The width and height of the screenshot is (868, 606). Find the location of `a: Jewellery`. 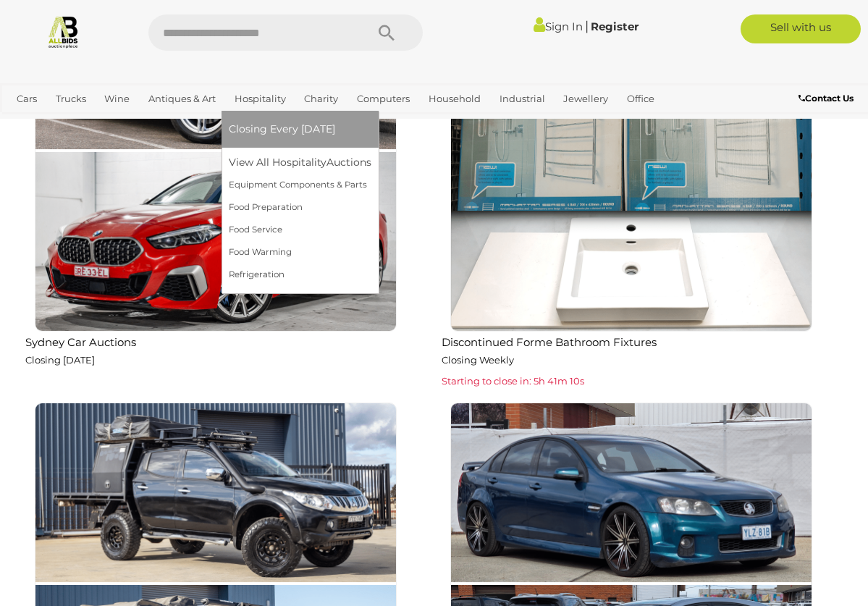

a: Jewellery is located at coordinates (586, 99).